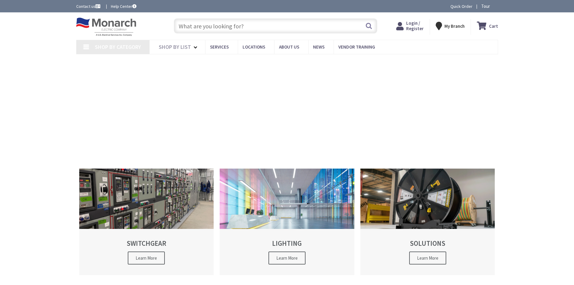 The image size is (574, 285). Describe the element at coordinates (415, 26) in the screenshot. I see `span: Login / Register` at that location.